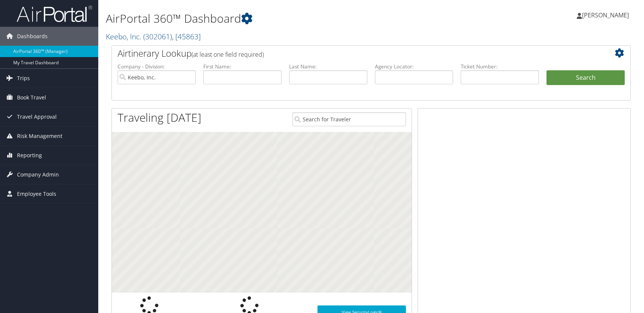 The width and height of the screenshot is (644, 313). I want to click on span: , [ 45863 ], so click(186, 36).